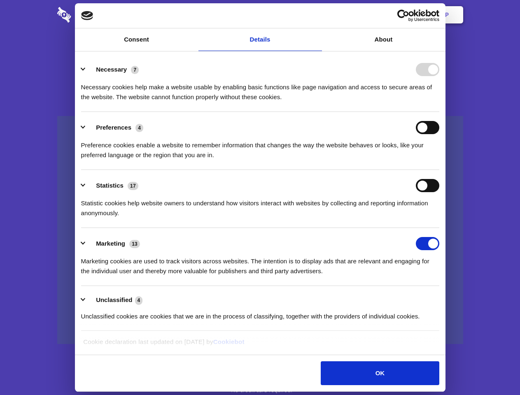  What do you see at coordinates (260, 147) in the screenshot?
I see `div: Preference cookies enable a website to remember information that changes the way the website beha...` at bounding box center [260, 147].